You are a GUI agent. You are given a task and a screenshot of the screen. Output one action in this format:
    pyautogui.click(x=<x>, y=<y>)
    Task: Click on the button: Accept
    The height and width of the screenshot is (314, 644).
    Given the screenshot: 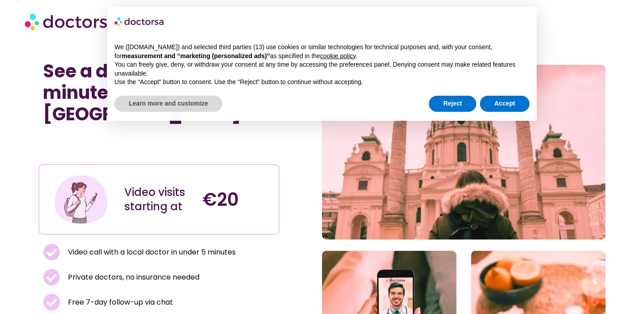 What is the action you would take?
    pyautogui.click(x=504, y=104)
    